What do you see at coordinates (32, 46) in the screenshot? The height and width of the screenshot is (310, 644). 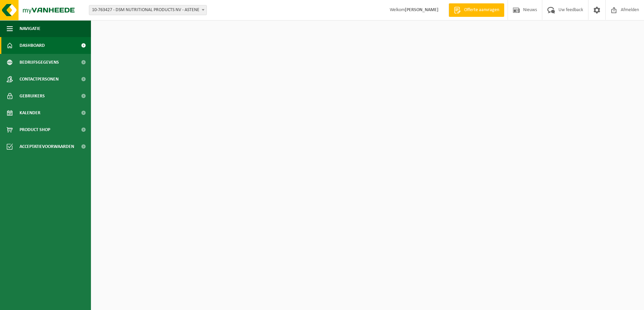 I see `span: Dashboard` at bounding box center [32, 46].